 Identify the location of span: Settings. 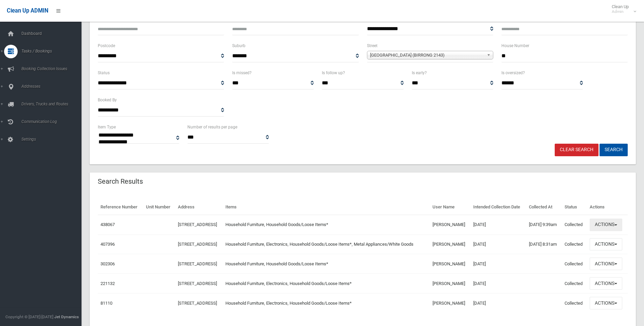
(53, 140).